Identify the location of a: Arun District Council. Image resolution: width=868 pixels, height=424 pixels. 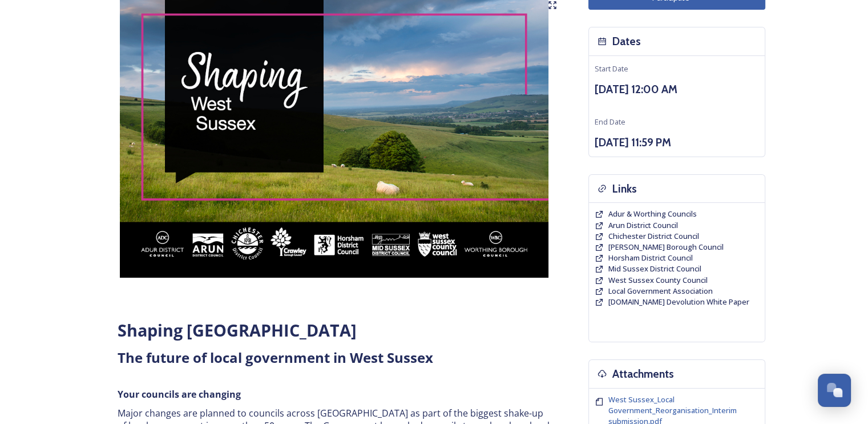
(643, 225).